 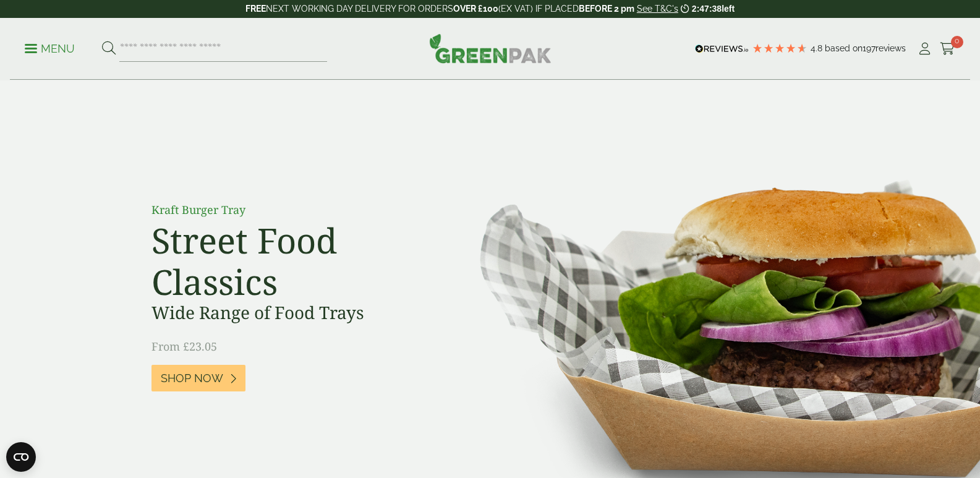 I want to click on a: Menu, so click(x=50, y=48).